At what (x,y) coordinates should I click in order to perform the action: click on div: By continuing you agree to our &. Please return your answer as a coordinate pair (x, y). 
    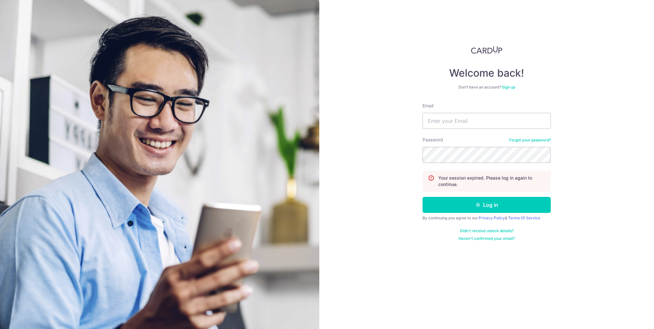
    Looking at the image, I should click on (487, 218).